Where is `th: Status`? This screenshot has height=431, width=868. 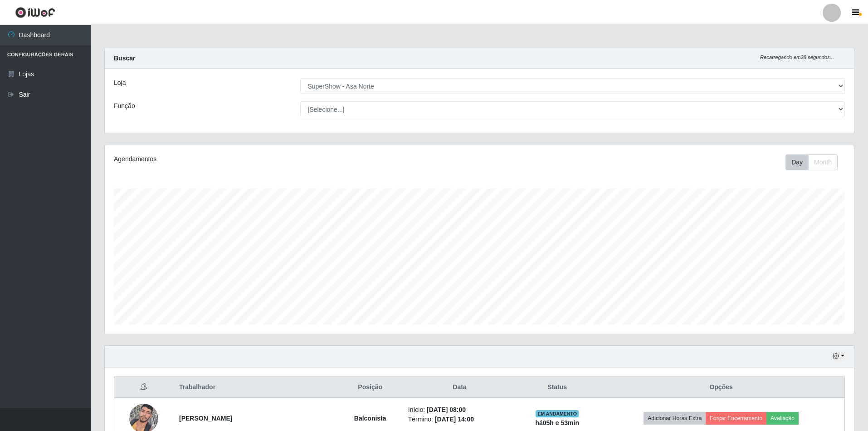 th: Status is located at coordinates (557, 387).